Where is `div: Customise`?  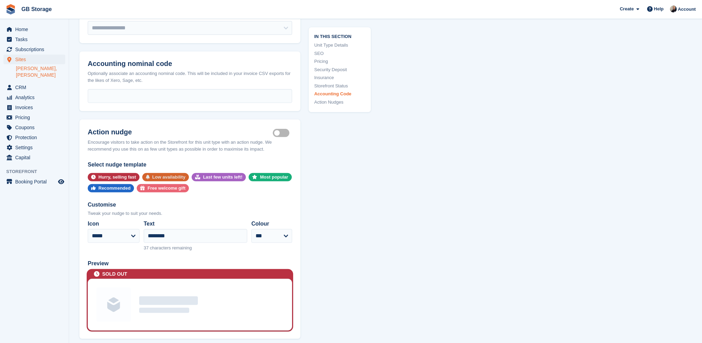 div: Customise is located at coordinates (190, 205).